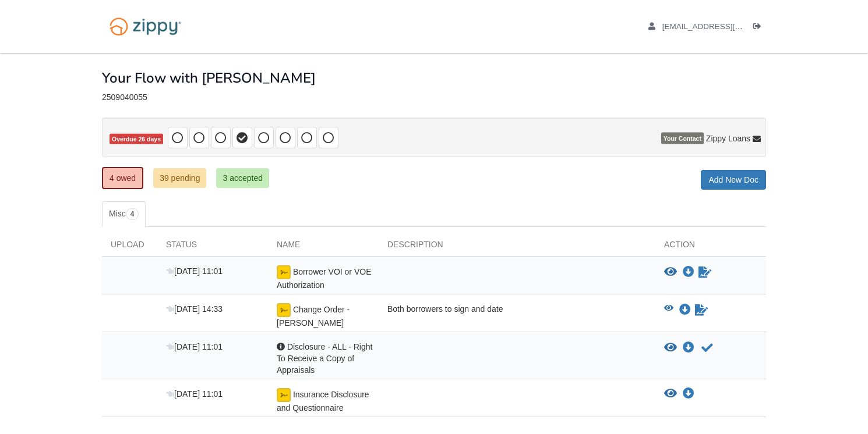  Describe the element at coordinates (212, 247) in the screenshot. I see `div: Status` at that location.